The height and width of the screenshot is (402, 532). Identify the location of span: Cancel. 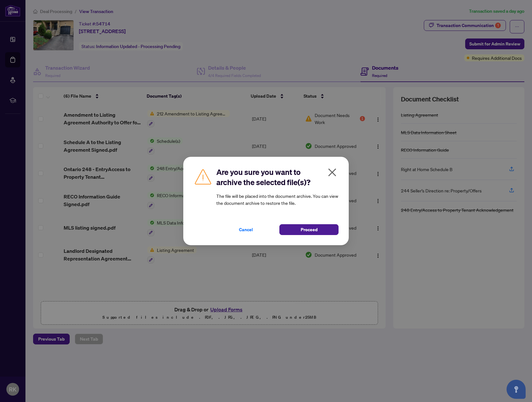
(246, 230).